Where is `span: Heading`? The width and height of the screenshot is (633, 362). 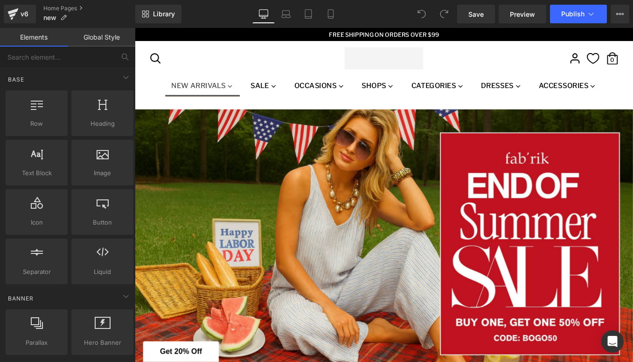
span: Heading is located at coordinates (102, 124).